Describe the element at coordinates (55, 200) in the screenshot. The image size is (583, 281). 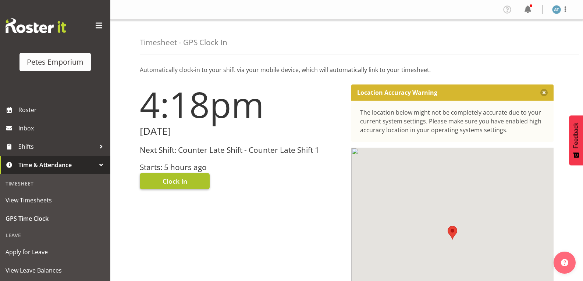
I see `a: View Timesheets` at that location.